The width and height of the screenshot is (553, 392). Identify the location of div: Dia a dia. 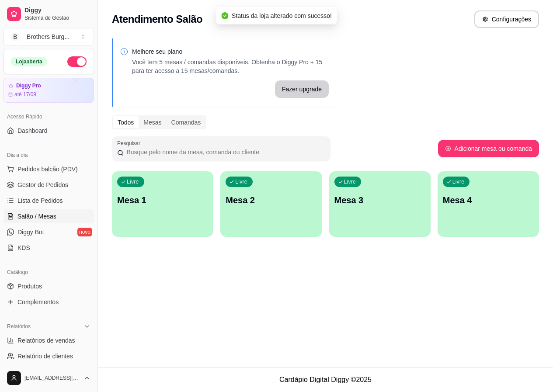
(48, 156).